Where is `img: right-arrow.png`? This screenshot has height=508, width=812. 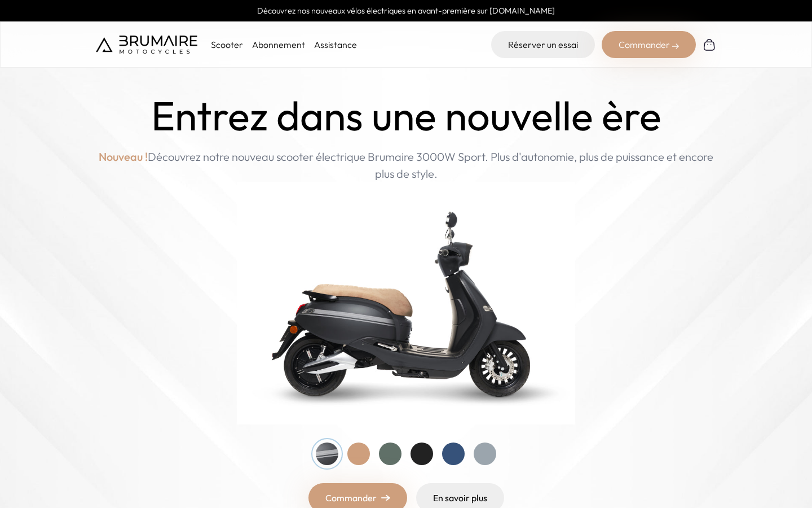 img: right-arrow.png is located at coordinates (386, 498).